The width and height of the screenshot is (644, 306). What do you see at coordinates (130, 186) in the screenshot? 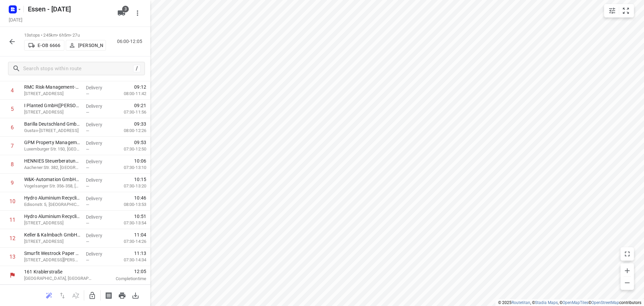
I see `p: 07:30-13:20` at bounding box center [130, 186].